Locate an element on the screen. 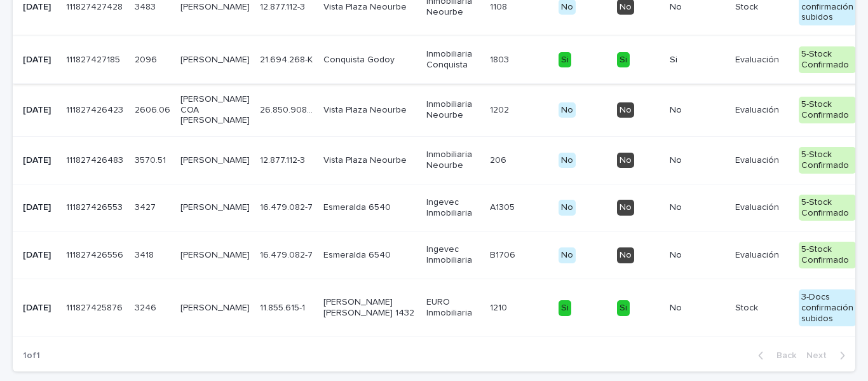 Image resolution: width=868 pixels, height=381 pixels. p: 111827426556 is located at coordinates (96, 254).